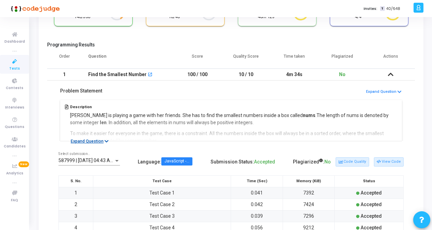 The image size is (432, 230). What do you see at coordinates (177, 162) in the screenshot?
I see `div: JavaScript - NodeJs` at bounding box center [177, 162].